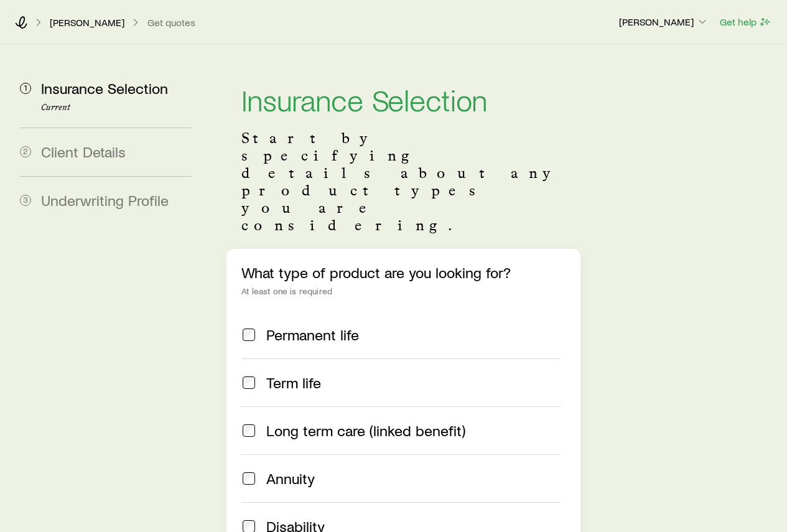 The image size is (787, 532). Describe the element at coordinates (248, 335) in the screenshot. I see `input: Permanent life` at that location.